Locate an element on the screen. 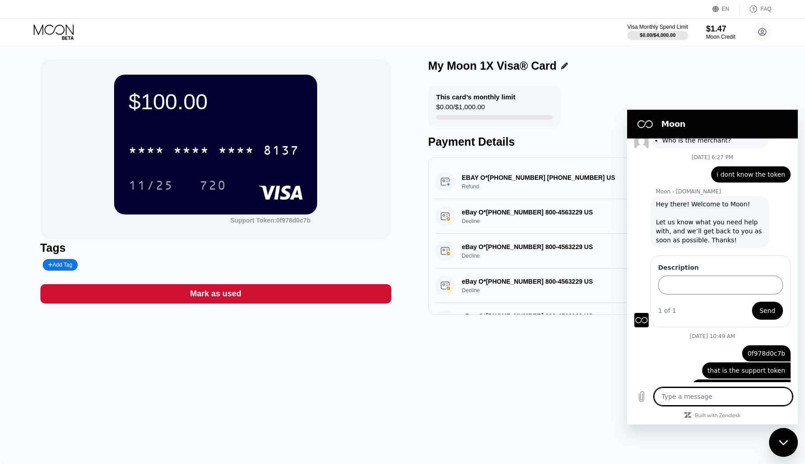 This screenshot has height=464, width=805. div: $100.00 is located at coordinates (216, 102).